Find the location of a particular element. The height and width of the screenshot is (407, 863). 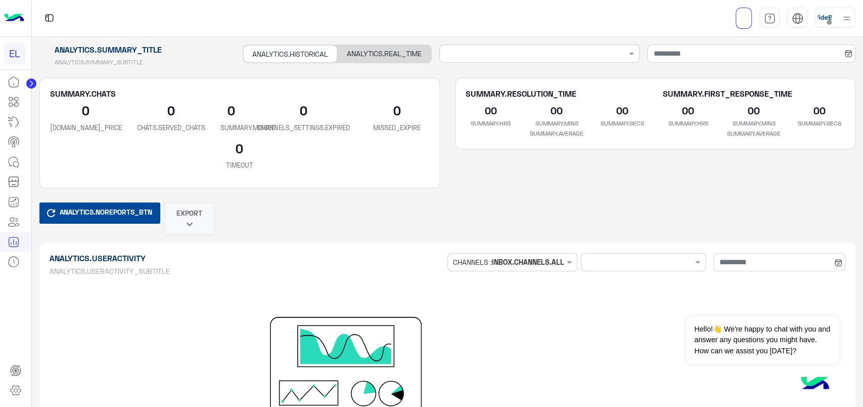

div: EL is located at coordinates (15, 53).